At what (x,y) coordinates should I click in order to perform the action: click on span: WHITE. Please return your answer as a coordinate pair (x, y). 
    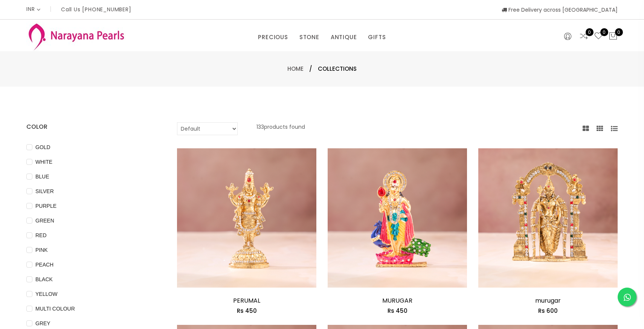
    Looking at the image, I should click on (43, 162).